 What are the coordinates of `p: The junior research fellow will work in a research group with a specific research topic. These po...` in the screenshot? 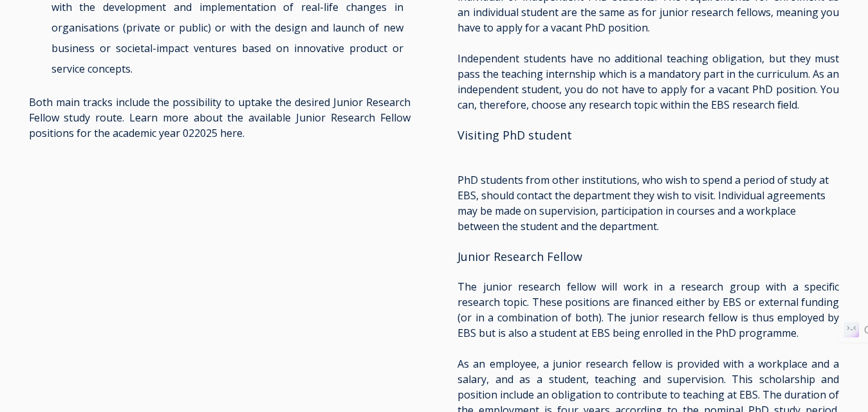 It's located at (648, 310).